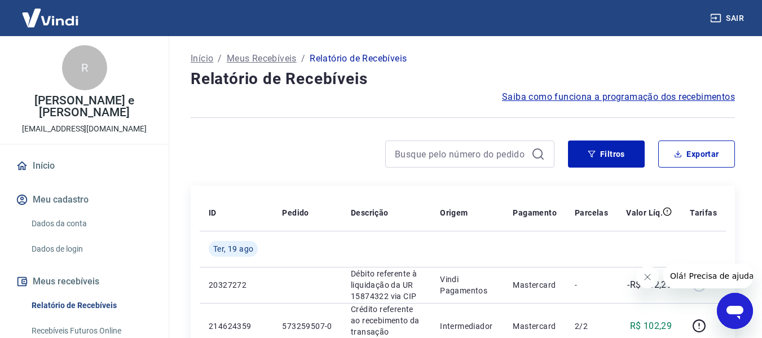 Image resolution: width=762 pixels, height=338 pixels. What do you see at coordinates (51, 12) in the screenshot?
I see `span: Olá! Precisa de ajuda?` at bounding box center [51, 12].